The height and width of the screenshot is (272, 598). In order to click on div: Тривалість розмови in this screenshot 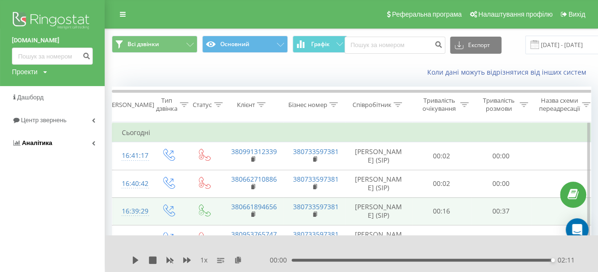, I will do `click(498, 105)`.